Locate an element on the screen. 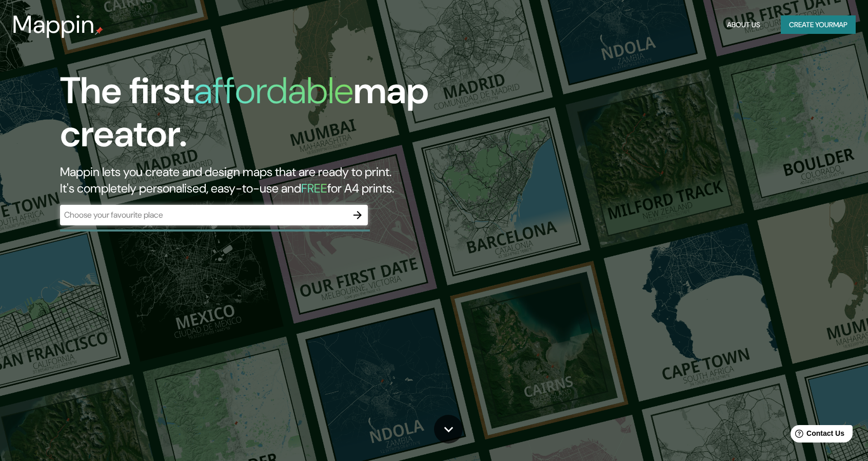  img: mappin-pin is located at coordinates (99, 31).